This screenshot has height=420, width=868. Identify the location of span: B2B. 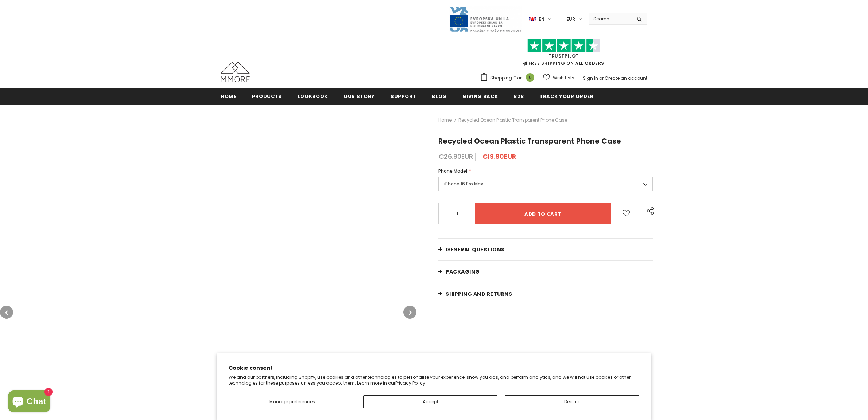
(519, 96).